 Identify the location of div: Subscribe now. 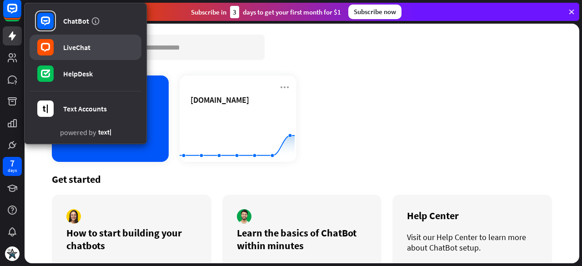
(375, 12).